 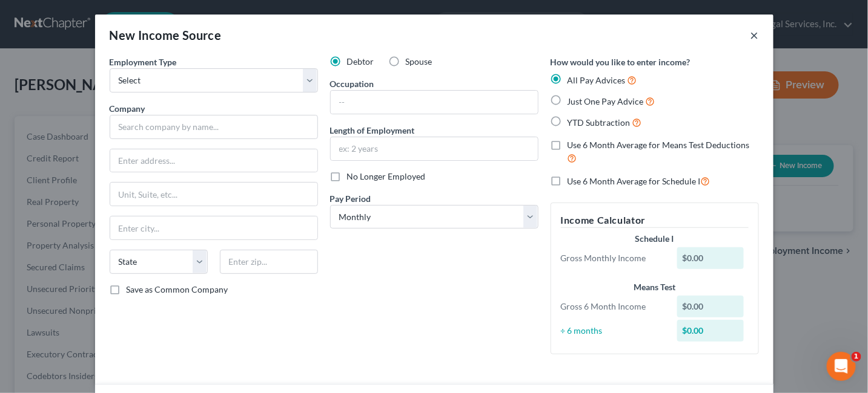 I want to click on span: Spouse, so click(x=419, y=61).